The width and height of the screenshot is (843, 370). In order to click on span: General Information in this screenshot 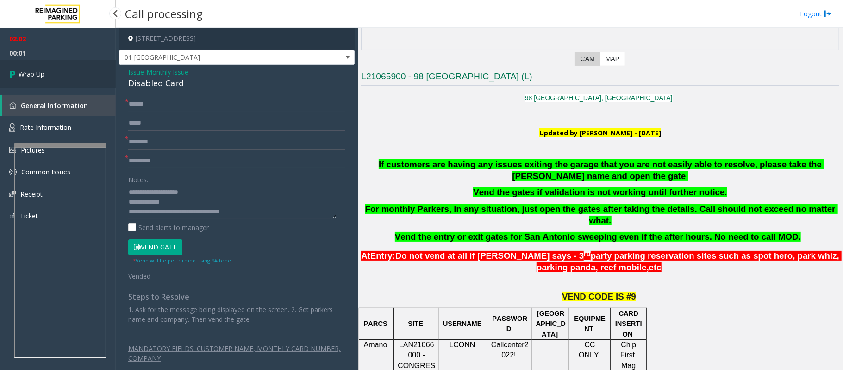, I will do `click(54, 105)`.